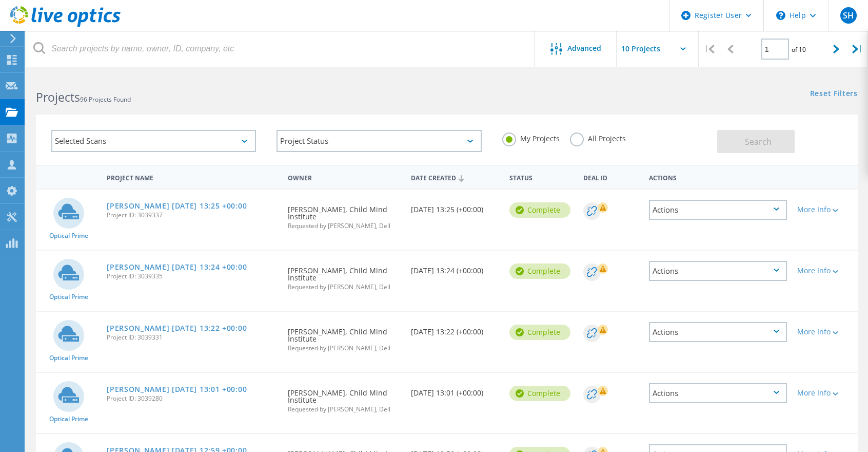 The image size is (868, 452). What do you see at coordinates (759, 142) in the screenshot?
I see `span: Search` at bounding box center [759, 142].